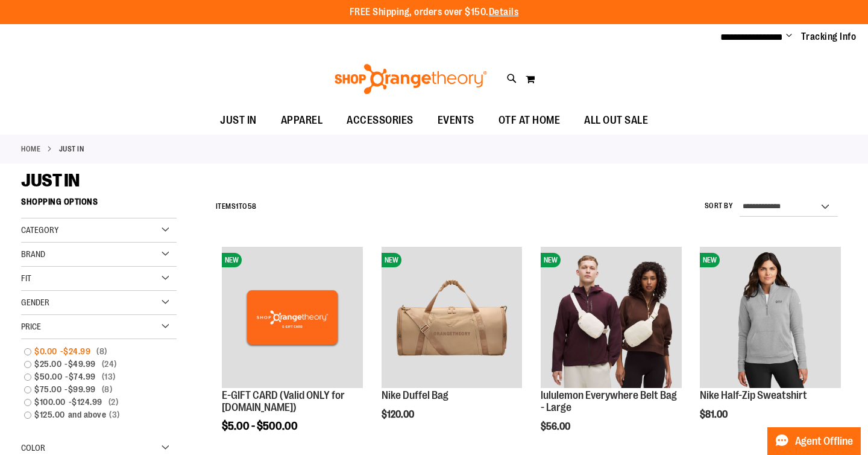 This screenshot has width=868, height=455. Describe the element at coordinates (237, 206) in the screenshot. I see `span: 1` at that location.